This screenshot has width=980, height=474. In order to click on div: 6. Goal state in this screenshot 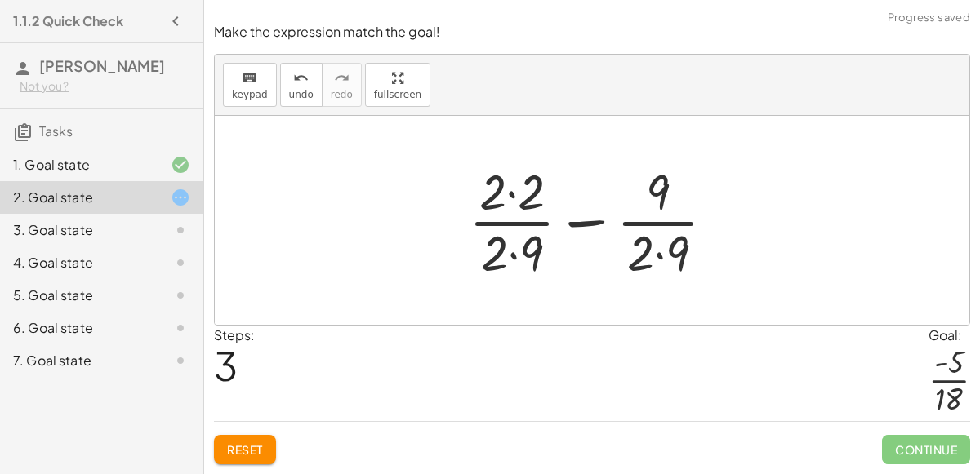, I will do `click(79, 328)`.